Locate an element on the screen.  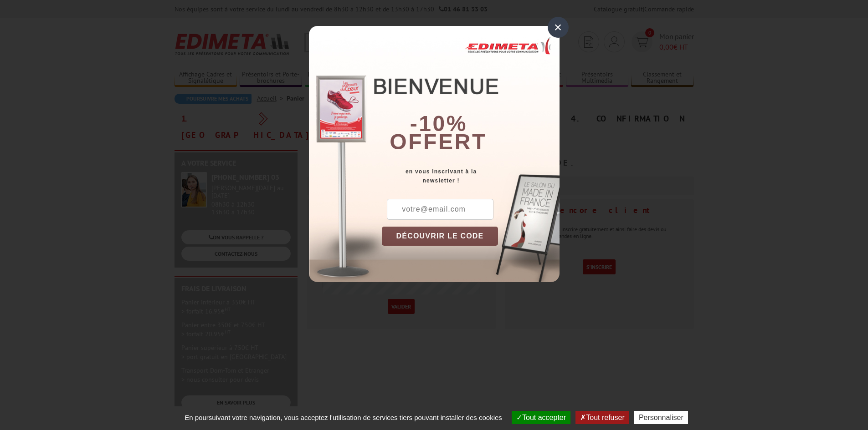
button: Tout accepter is located at coordinates (541, 417).